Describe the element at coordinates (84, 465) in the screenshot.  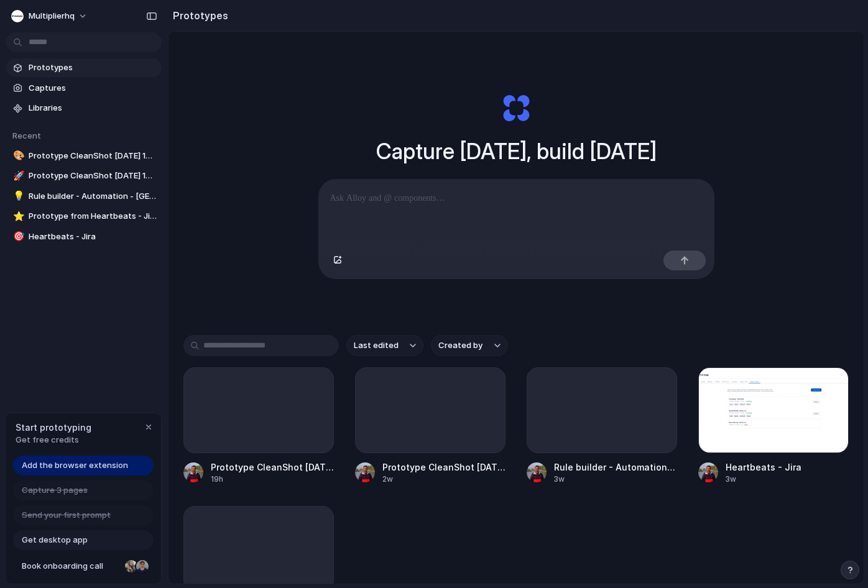
I see `a: Add the browser extension` at that location.